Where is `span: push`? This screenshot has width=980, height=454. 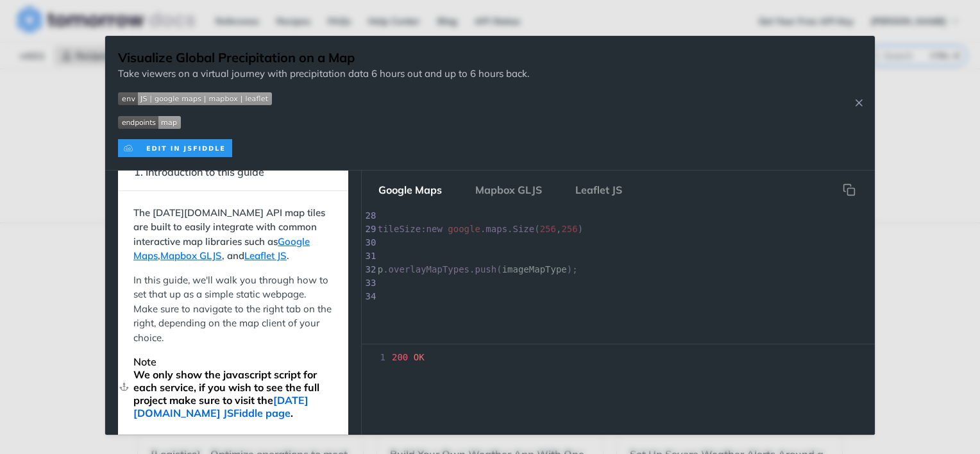
span: push is located at coordinates (485, 269).